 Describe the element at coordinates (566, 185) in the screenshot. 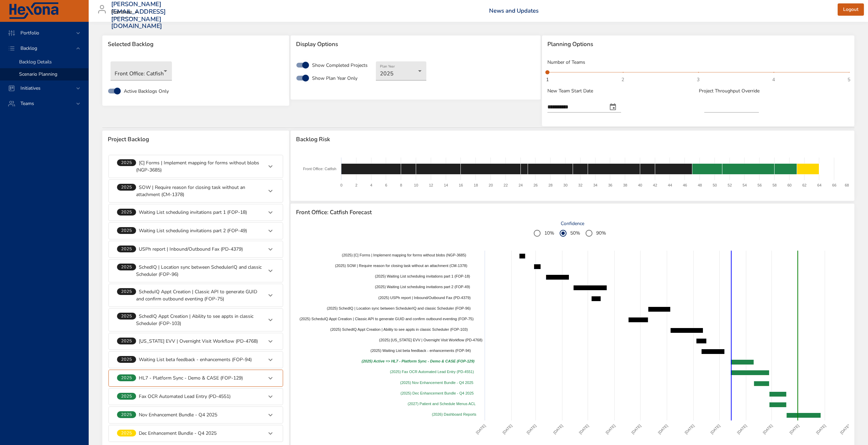

I see `text: 30` at that location.